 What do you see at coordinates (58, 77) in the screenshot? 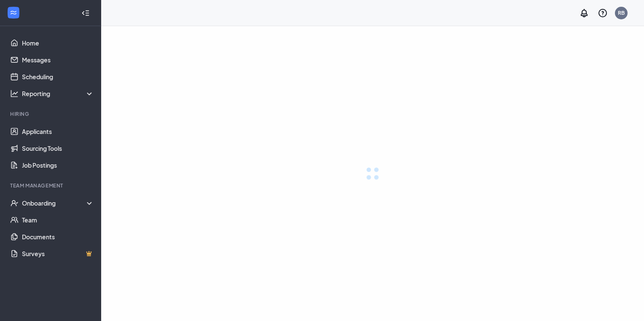
I see `a: Scheduling` at bounding box center [58, 77].